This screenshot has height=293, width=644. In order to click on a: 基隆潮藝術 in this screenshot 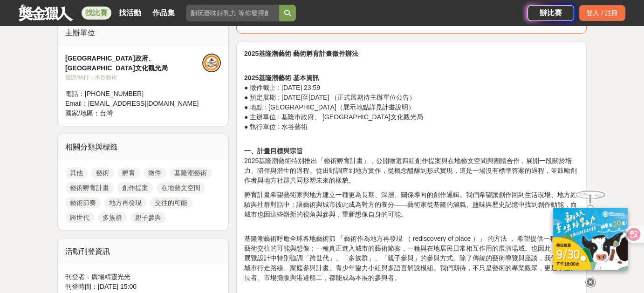, I will do `click(191, 173)`.